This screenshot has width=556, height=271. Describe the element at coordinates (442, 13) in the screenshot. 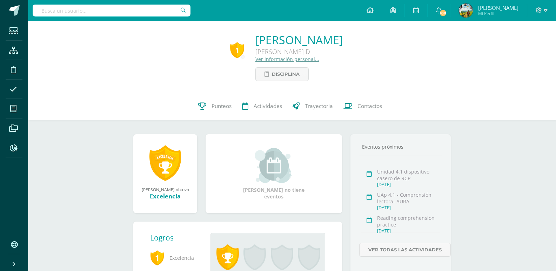

I see `span: 108` at that location.